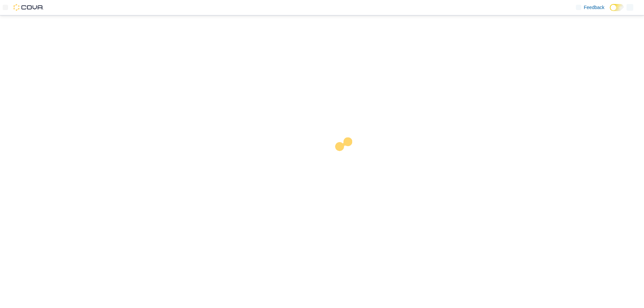 This screenshot has width=644, height=308. I want to click on span: Dark Mode, so click(610, 11).